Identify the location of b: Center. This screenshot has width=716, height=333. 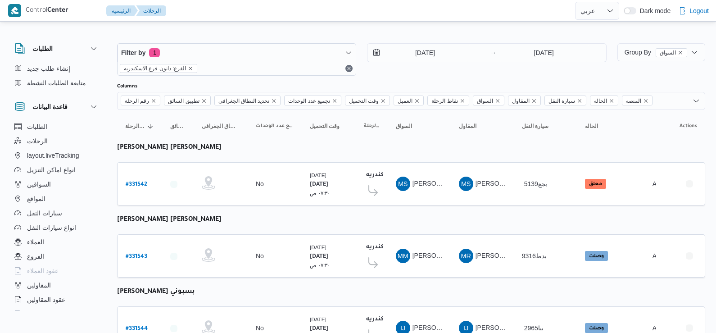
(58, 11).